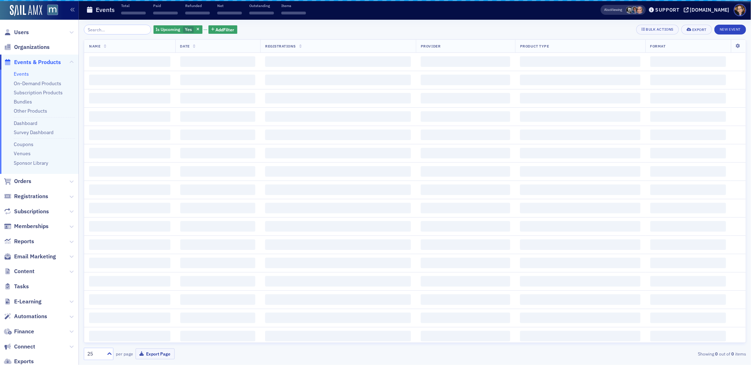  Describe the element at coordinates (262, 6) in the screenshot. I see `p: Outstanding` at that location.